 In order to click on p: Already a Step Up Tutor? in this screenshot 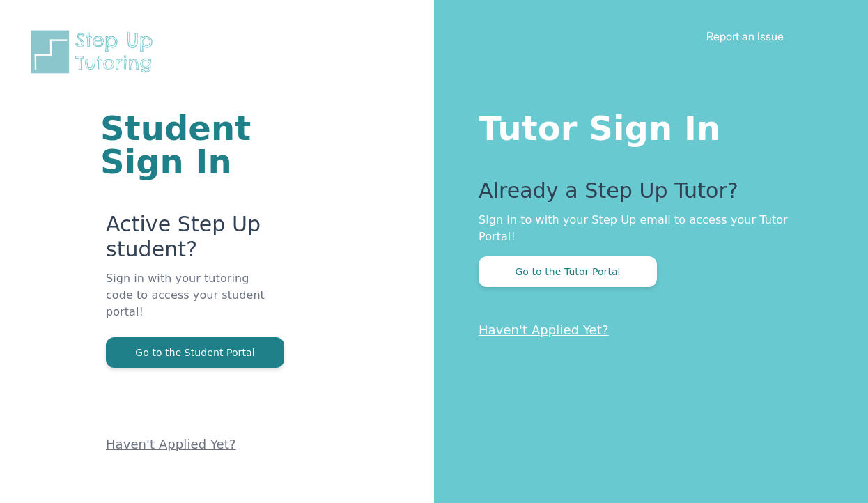, I will do `click(645, 195)`.